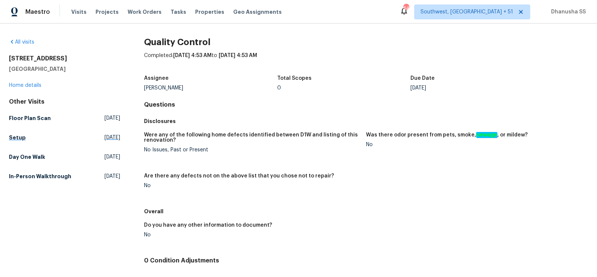 The width and height of the screenshot is (597, 277). I want to click on h5: Total Scopes, so click(295, 78).